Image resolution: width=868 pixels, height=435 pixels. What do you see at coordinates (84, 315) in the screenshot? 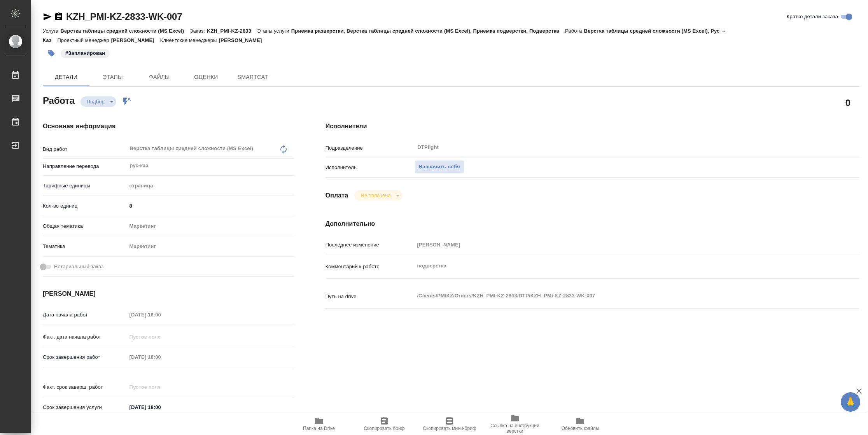
I see `p: Дата начала работ` at bounding box center [84, 315].